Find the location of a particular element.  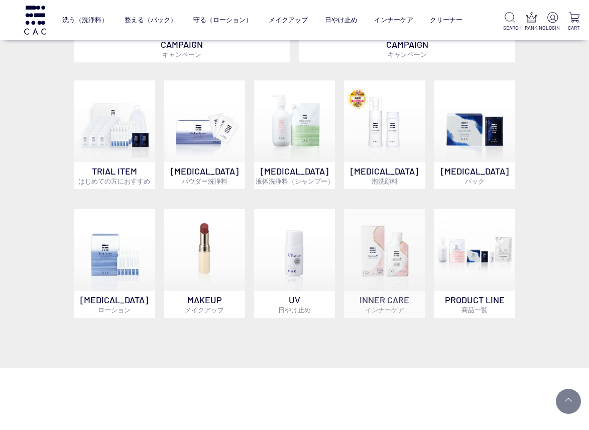

a: 守る（ローション） is located at coordinates (223, 20).